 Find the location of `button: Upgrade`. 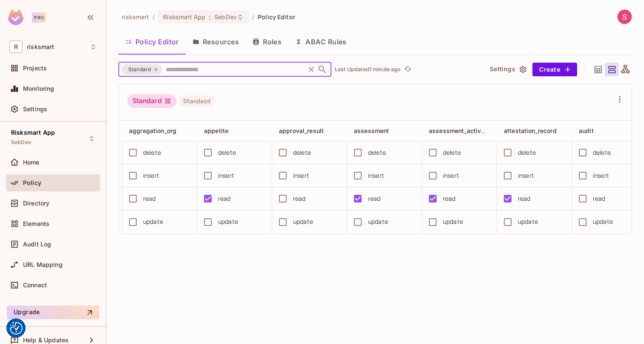

button: Upgrade is located at coordinates (53, 312).